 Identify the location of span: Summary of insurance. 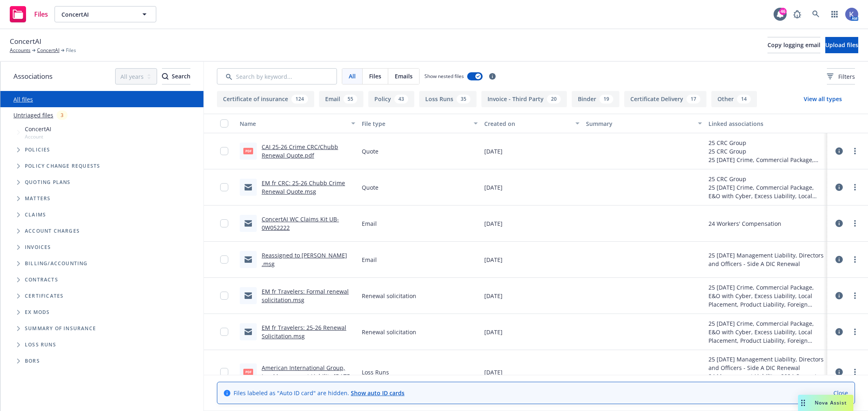
(60, 329).